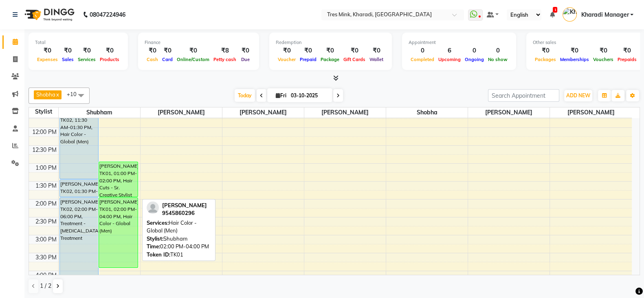 The height and width of the screenshot is (298, 644). What do you see at coordinates (45, 132) in the screenshot?
I see `div: 12:00 PM` at bounding box center [45, 132].